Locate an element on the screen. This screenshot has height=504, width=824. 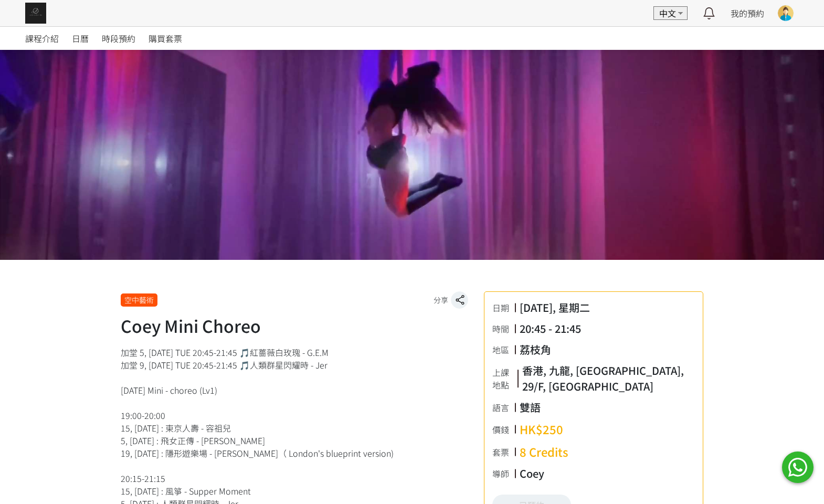
div: 上課地點 is located at coordinates (505, 379).